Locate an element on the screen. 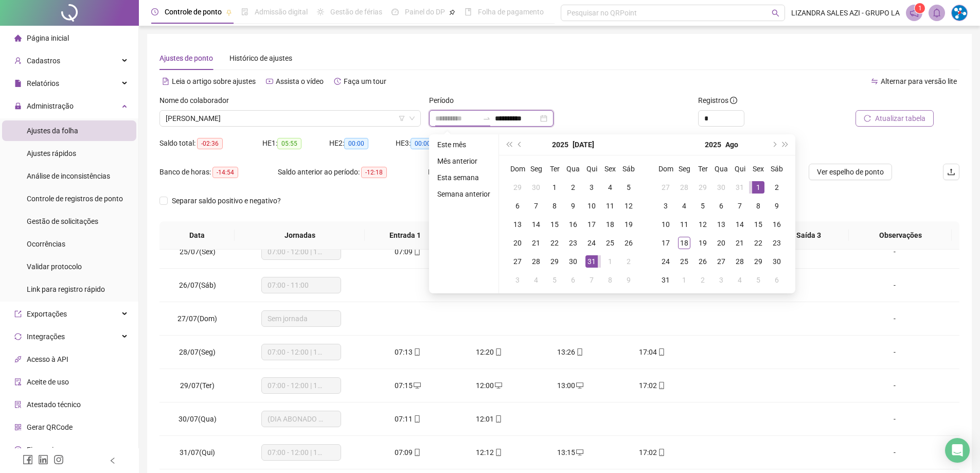 This screenshot has width=980, height=473. img: 51907 is located at coordinates (959, 13).